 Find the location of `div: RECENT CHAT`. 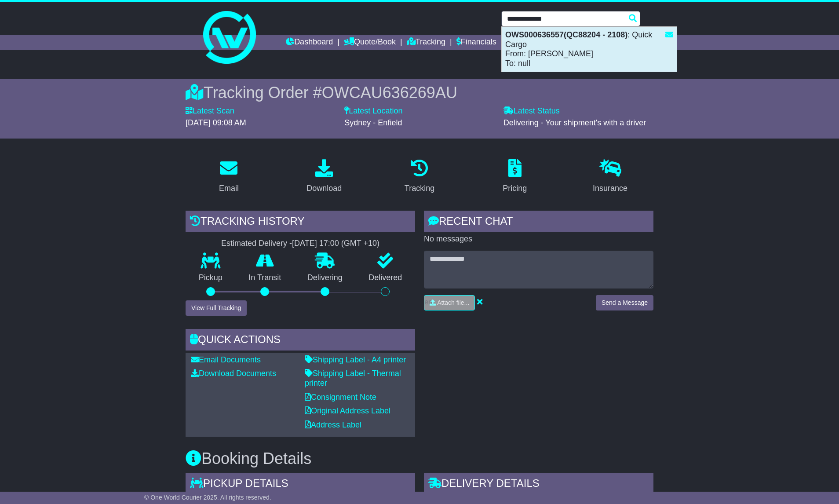

div: RECENT CHAT is located at coordinates (539, 223).